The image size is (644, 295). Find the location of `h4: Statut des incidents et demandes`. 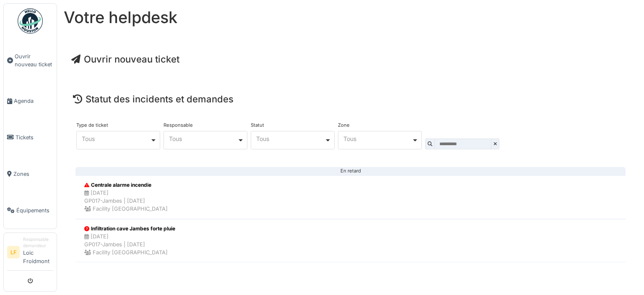

h4: Statut des incidents et demandes is located at coordinates (350, 99).